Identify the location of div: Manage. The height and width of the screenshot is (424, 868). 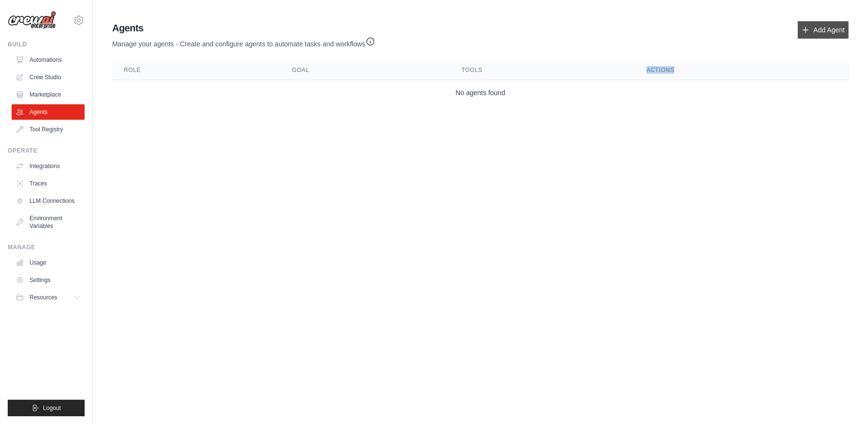
(46, 247).